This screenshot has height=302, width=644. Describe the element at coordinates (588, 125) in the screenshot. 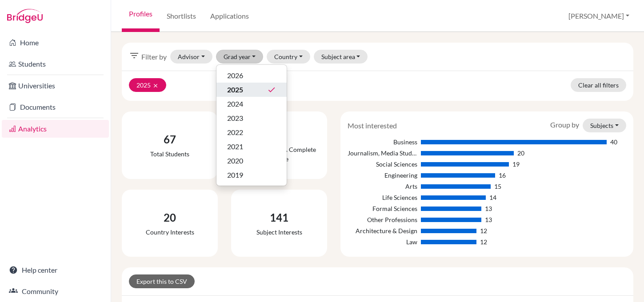

I see `div: Group by` at that location.